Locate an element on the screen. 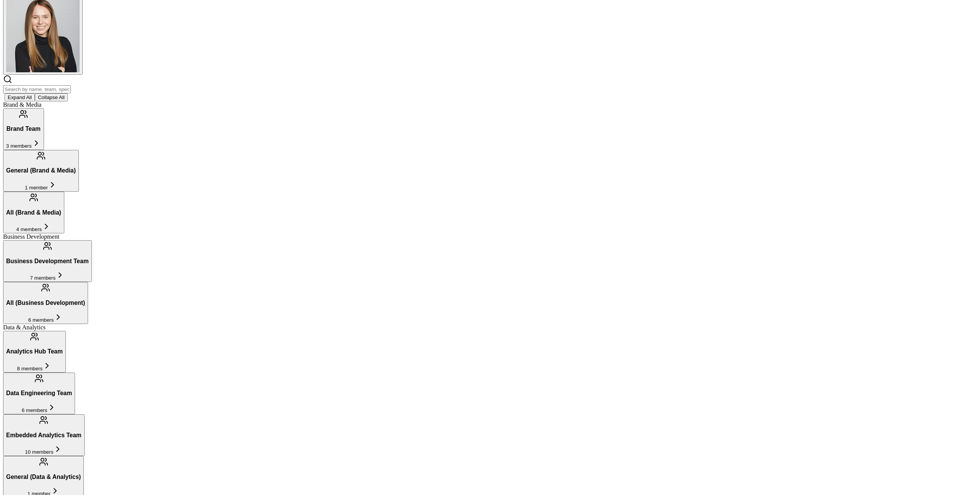  span: Data & Analytics is located at coordinates (24, 327).